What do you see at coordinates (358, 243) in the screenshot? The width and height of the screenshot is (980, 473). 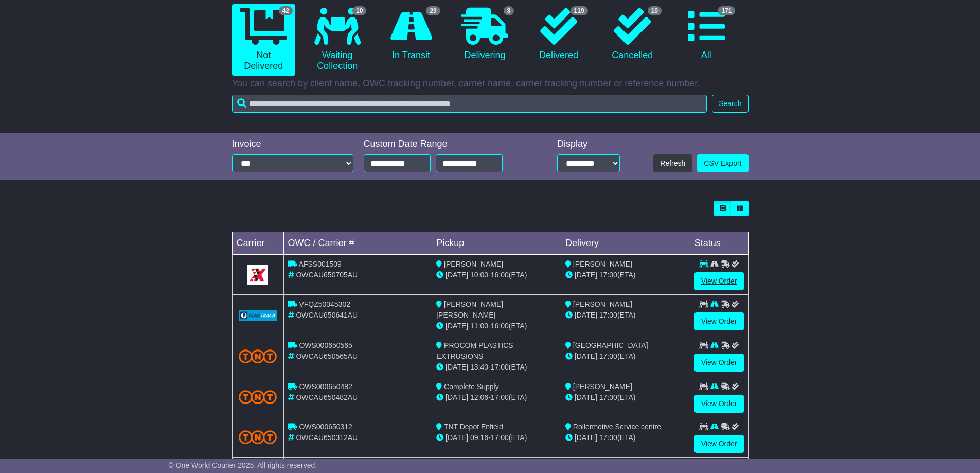 I see `td: OWC / Carrier #` at bounding box center [358, 243].